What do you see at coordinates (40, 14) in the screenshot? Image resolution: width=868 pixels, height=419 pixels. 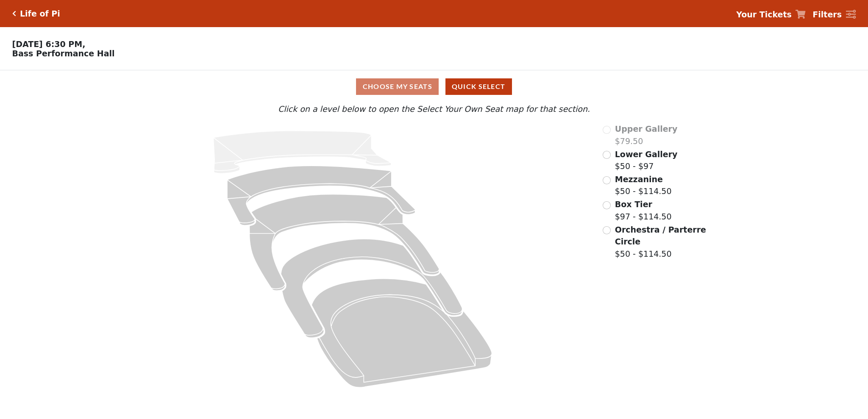 I see `h5: Life of Pi` at bounding box center [40, 14].